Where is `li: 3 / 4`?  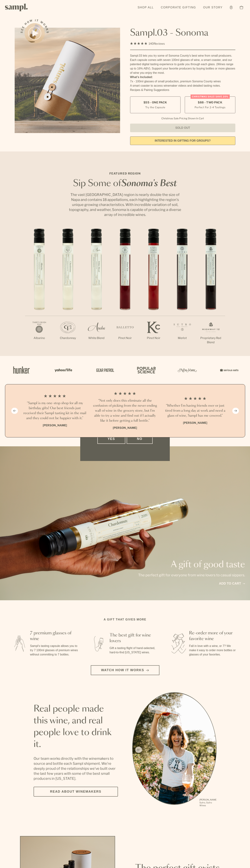
li: 3 / 4 is located at coordinates (195, 411).